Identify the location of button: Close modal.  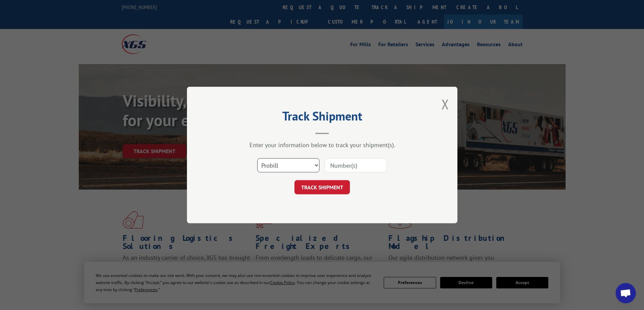
(445, 104).